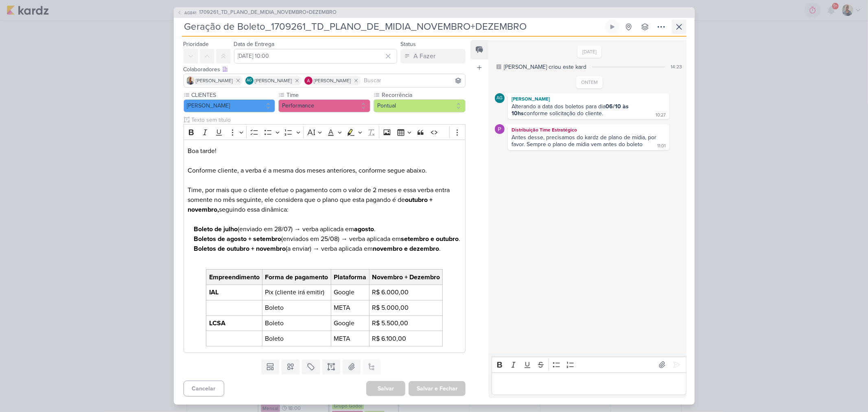 The image size is (868, 412). What do you see at coordinates (588, 130) in the screenshot?
I see `div: Distribuição Time Estratégico` at bounding box center [588, 130].